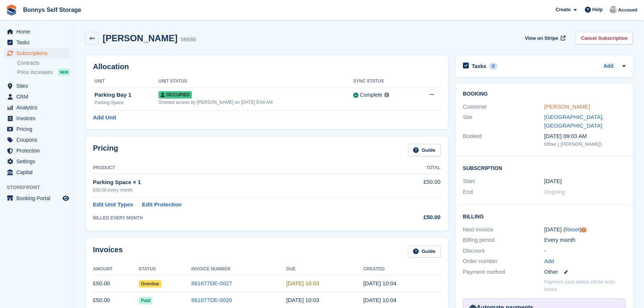 The height and width of the screenshot is (308, 644). I want to click on span: Coupons, so click(39, 140).